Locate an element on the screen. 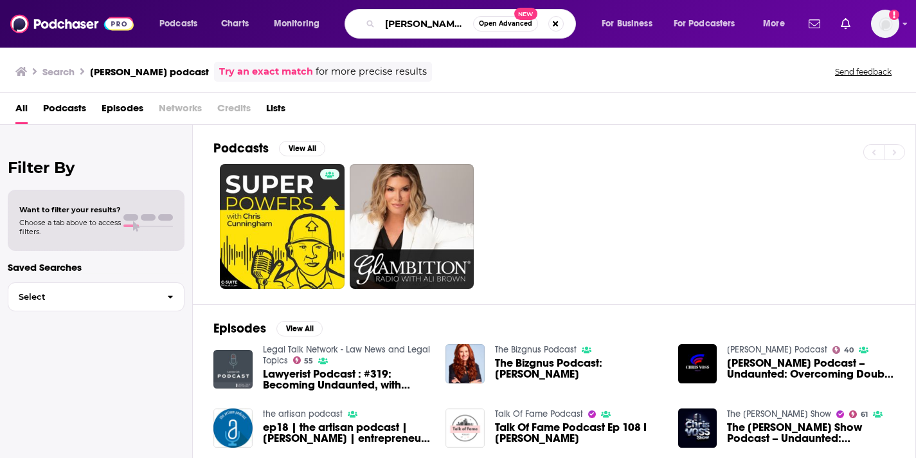  a: Try an exact match is located at coordinates (266, 71).